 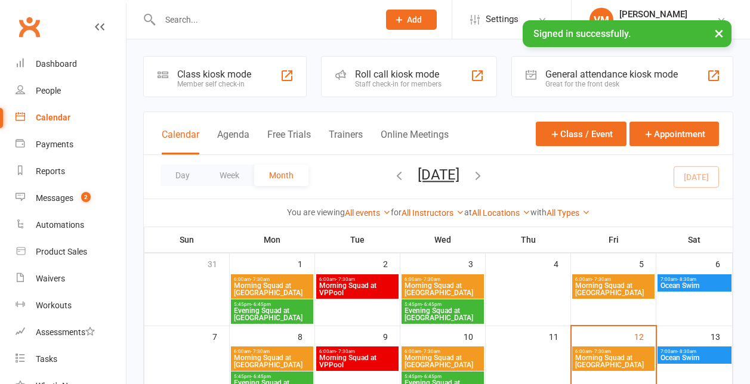 What do you see at coordinates (582, 33) in the screenshot?
I see `span: Signed in successfully.` at bounding box center [582, 33].